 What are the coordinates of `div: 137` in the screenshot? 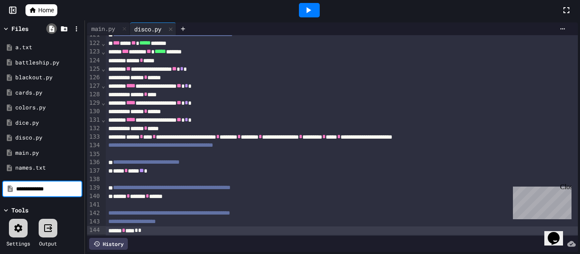 It's located at (94, 171).